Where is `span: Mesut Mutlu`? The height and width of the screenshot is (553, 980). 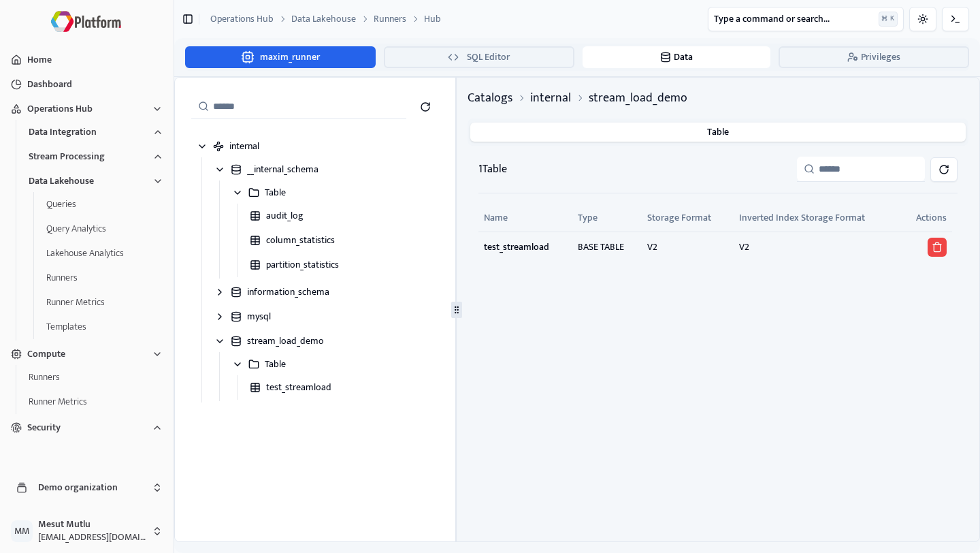
span: Mesut Mutlu is located at coordinates (92, 524).